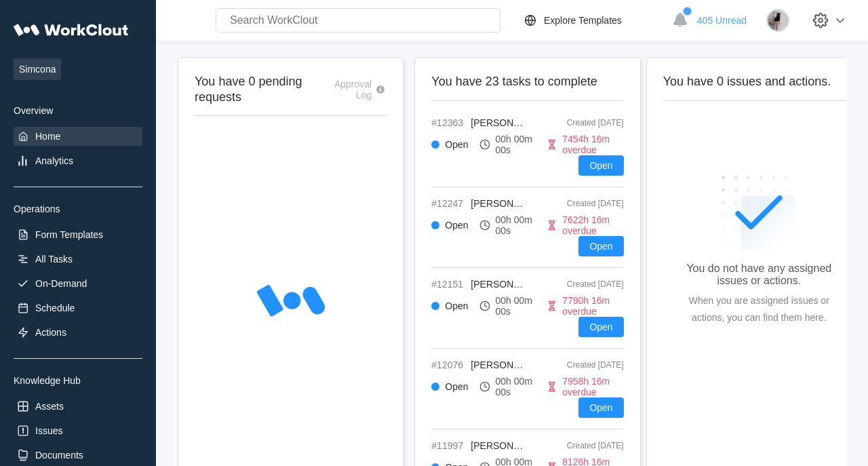  Describe the element at coordinates (349, 90) in the screenshot. I see `div: Approval Log` at that location.